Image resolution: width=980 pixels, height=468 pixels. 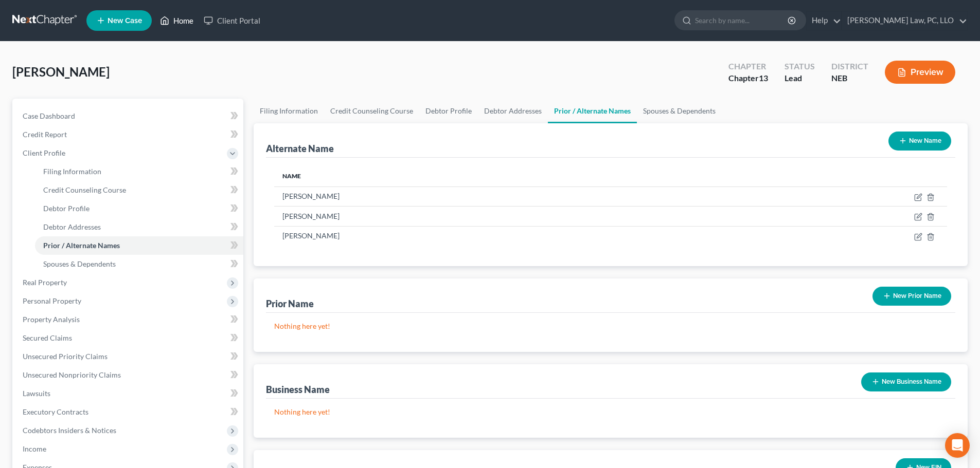 What do you see at coordinates (912, 296) in the screenshot?
I see `button: New Prior Name` at bounding box center [912, 296].